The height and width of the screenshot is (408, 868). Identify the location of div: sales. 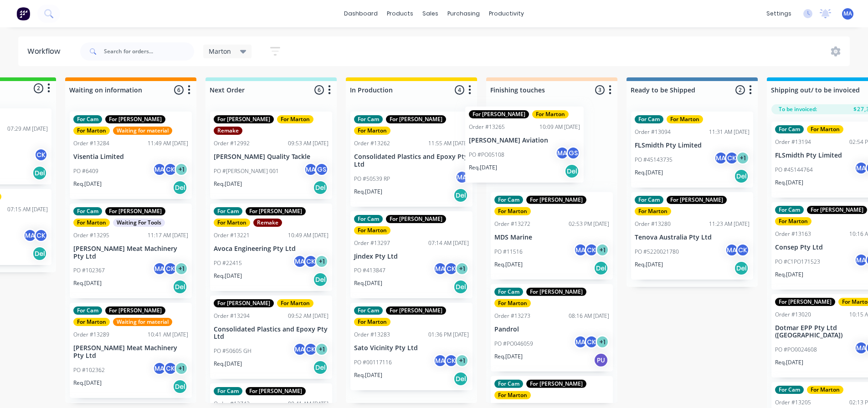
(430, 14).